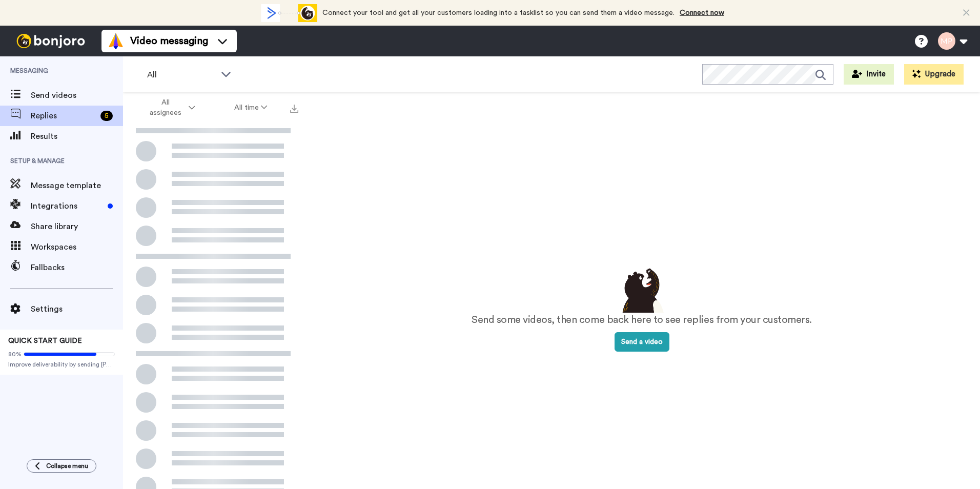  Describe the element at coordinates (62, 466) in the screenshot. I see `button: Collapse menu` at that location.